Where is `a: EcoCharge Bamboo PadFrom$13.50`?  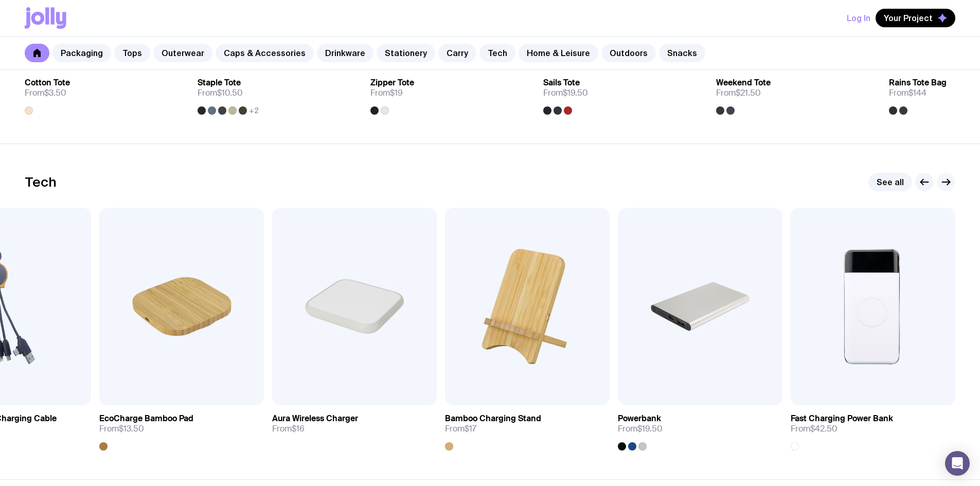 a: EcoCharge Bamboo PadFrom$13.50 is located at coordinates (182, 428).